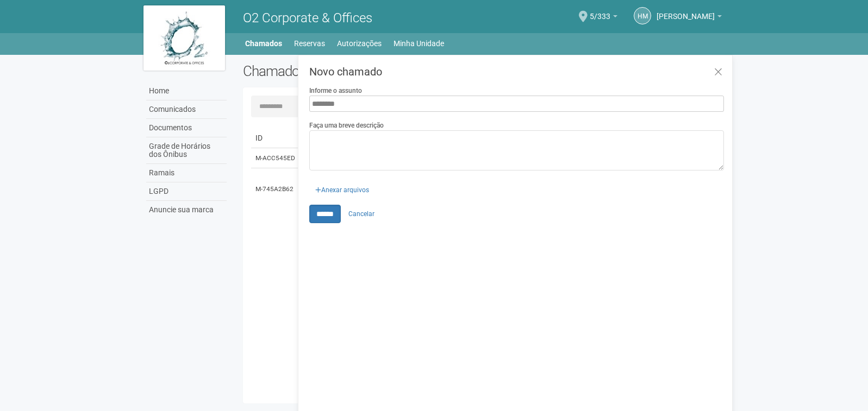  What do you see at coordinates (685, 11) in the screenshot?
I see `span: Helen Muniz da Silva` at bounding box center [685, 11].